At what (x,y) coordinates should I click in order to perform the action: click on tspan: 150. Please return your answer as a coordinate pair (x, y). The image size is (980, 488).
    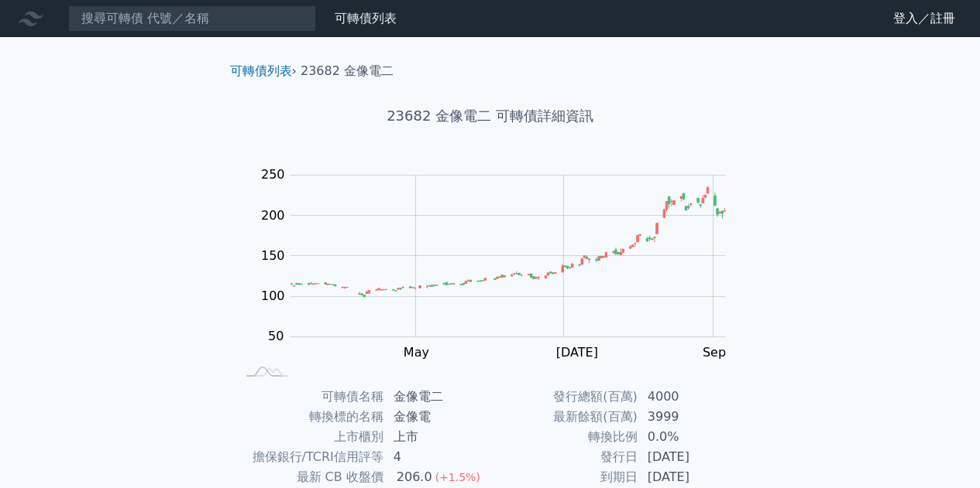
    Looking at the image, I should click on (273, 255).